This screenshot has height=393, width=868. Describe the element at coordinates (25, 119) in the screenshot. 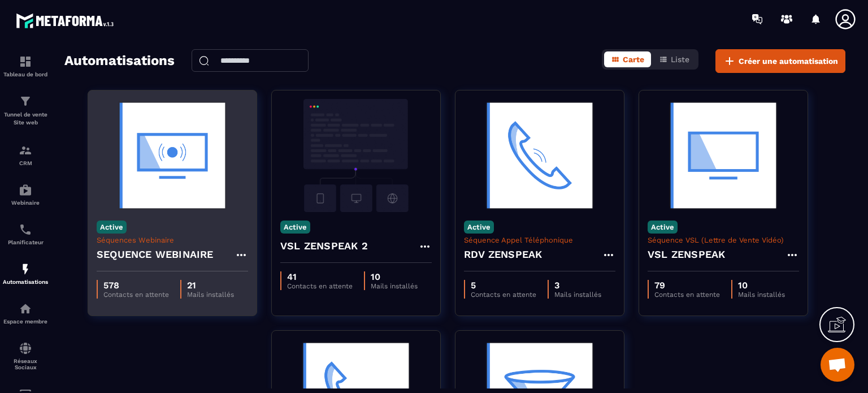

I see `p: Tunnel de vente Site web` at that location.